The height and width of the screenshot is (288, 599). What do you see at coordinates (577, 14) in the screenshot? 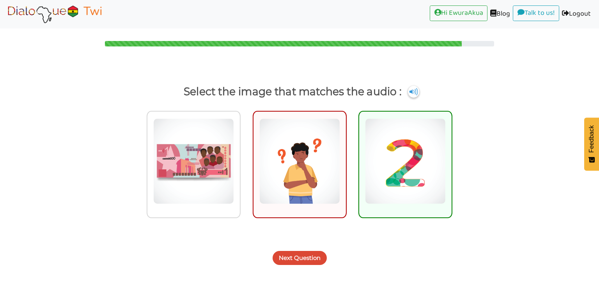
I see `a: Logout` at bounding box center [577, 14].